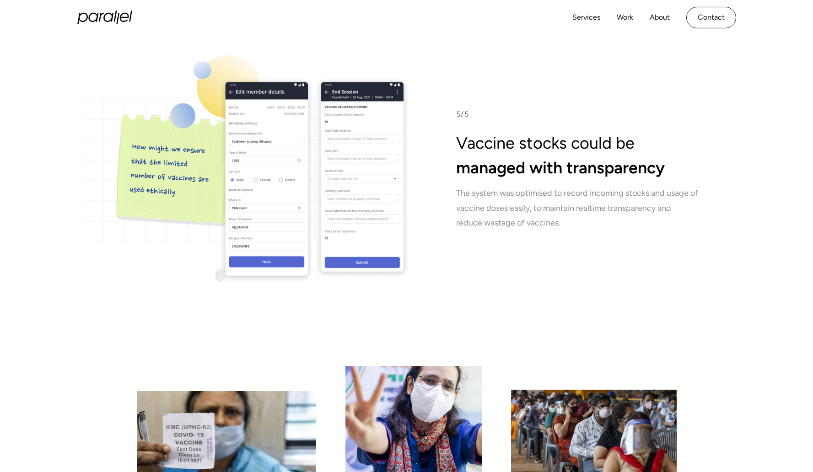  What do you see at coordinates (577, 208) in the screenshot?
I see `p: The system was optimised to record incoming stocks and usage of vaccine doses easily, to maintain...` at bounding box center [577, 208].